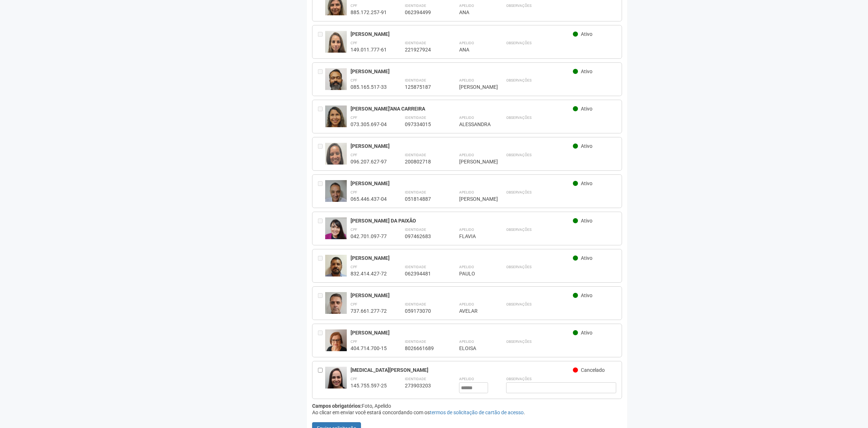 The image size is (868, 428). What do you see at coordinates (474, 274) in the screenshot?
I see `div: PAULO` at bounding box center [474, 274].